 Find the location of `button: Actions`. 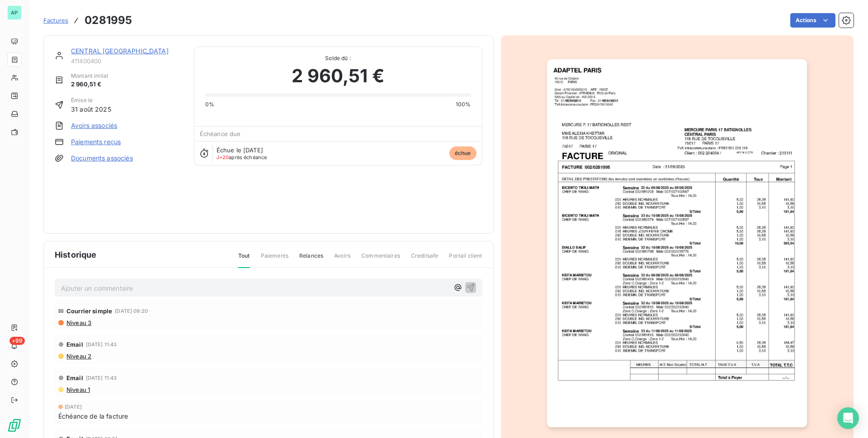

button: Actions is located at coordinates (813, 20).